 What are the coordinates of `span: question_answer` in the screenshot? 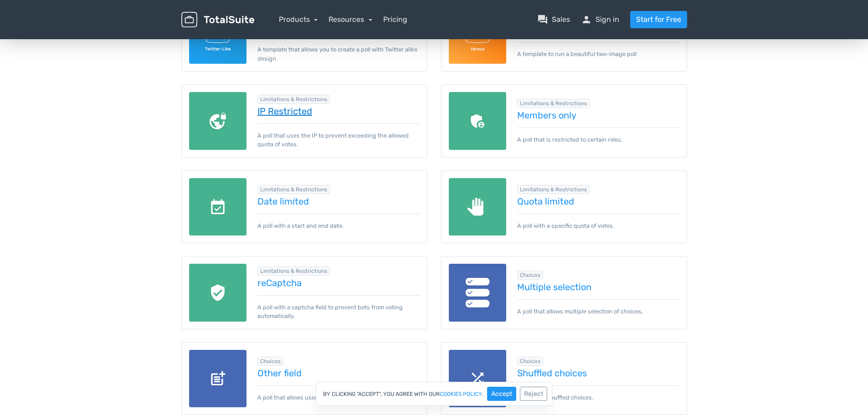 It's located at (542, 19).